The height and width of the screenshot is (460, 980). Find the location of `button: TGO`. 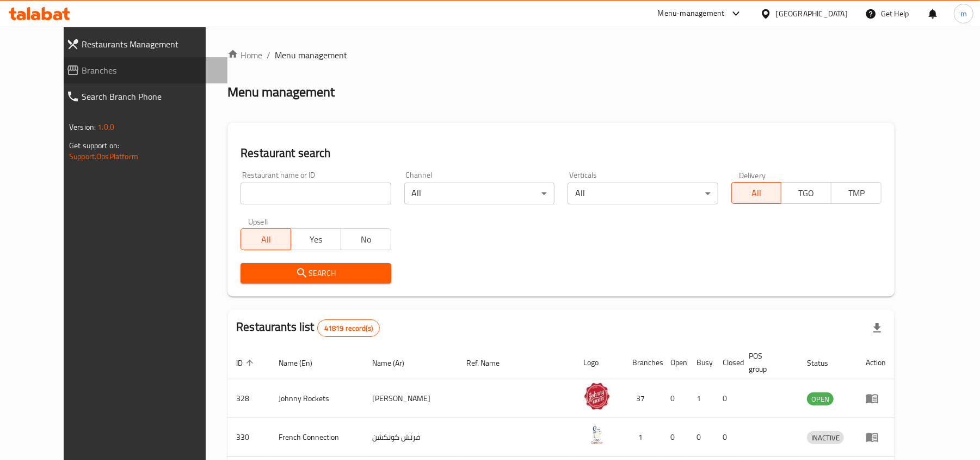

button: TGO is located at coordinates (806, 193).